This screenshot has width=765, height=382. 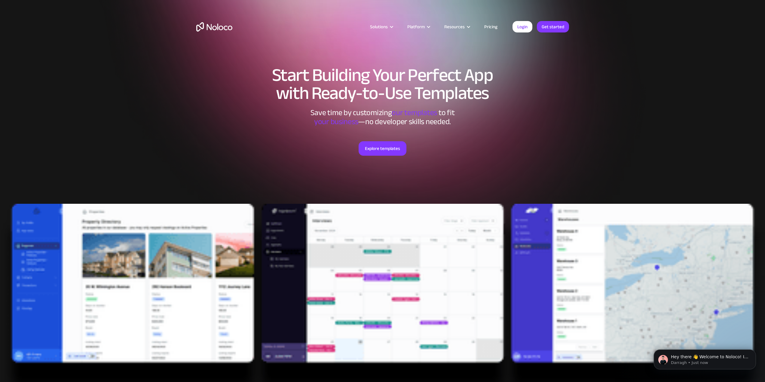 I want to click on a: Login, so click(x=522, y=27).